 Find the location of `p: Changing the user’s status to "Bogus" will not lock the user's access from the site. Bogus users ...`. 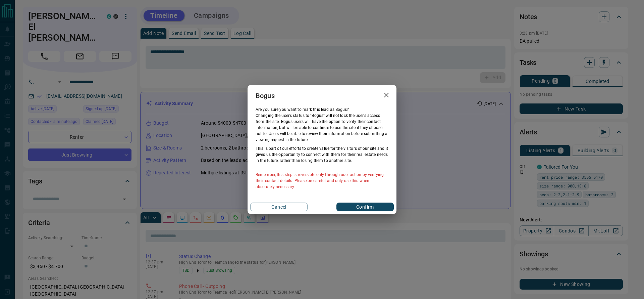

p: Changing the user’s status to "Bogus" will not lock the user's access from the site. Bogus users ... is located at coordinates (322, 127).